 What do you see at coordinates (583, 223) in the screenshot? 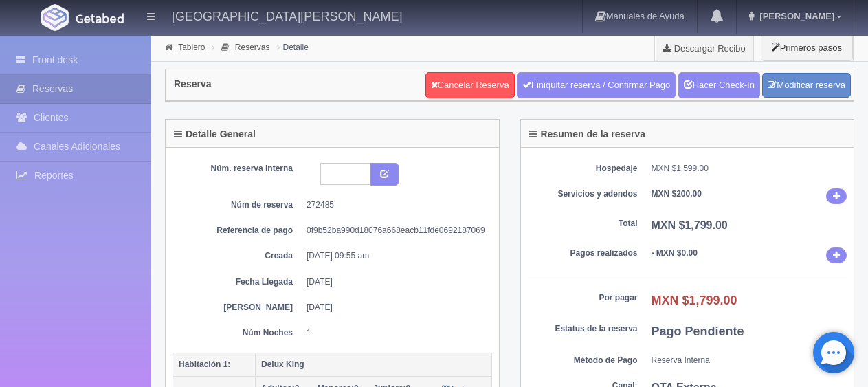
I see `dt: Total` at bounding box center [583, 223].